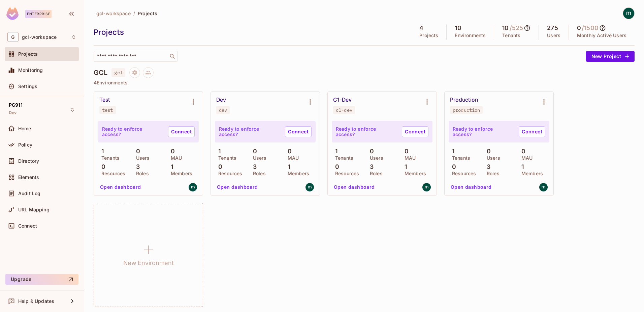 This screenshot has height=312, width=644. What do you see at coordinates (221, 100) in the screenshot?
I see `div: Dev` at bounding box center [221, 100].